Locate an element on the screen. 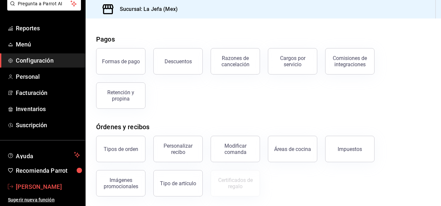  button: Tipos de orden is located at coordinates (121, 149).